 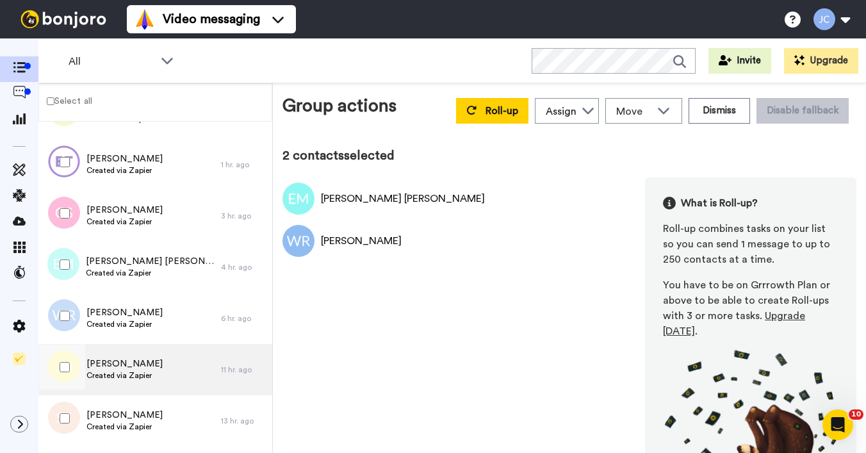 What do you see at coordinates (243, 165) in the screenshot?
I see `div: 1 hr. ago` at bounding box center [243, 165].